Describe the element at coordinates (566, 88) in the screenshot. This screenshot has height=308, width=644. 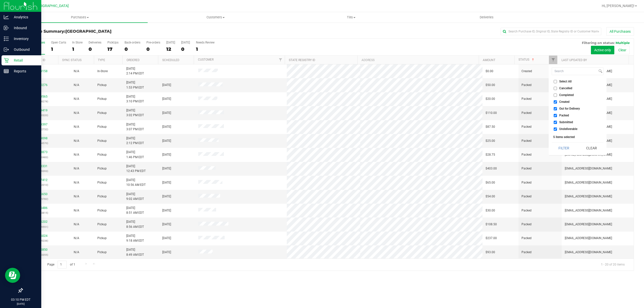
I see `span: Cancelled` at that location.